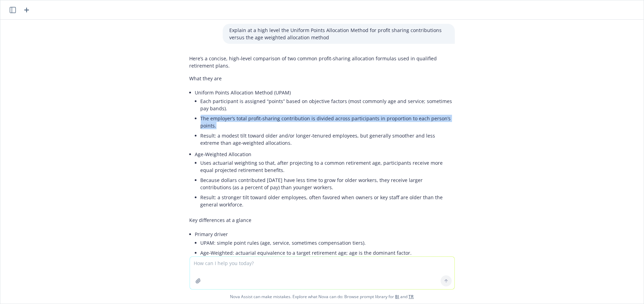  What do you see at coordinates (325, 234) in the screenshot?
I see `p: Primary driver` at bounding box center [325, 234].